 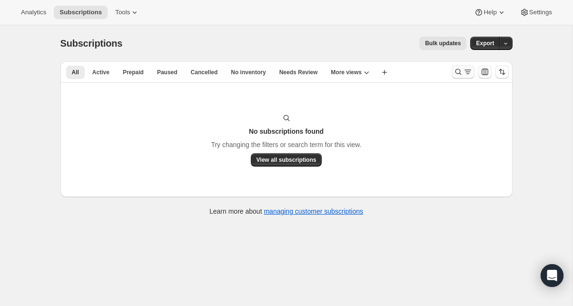 What do you see at coordinates (442, 43) in the screenshot?
I see `button: Bulk updates` at bounding box center [442, 43].